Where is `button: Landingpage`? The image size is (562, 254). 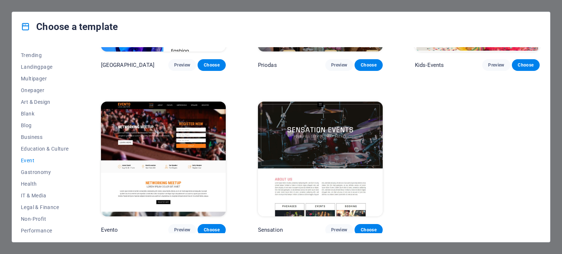
button: Landingpage is located at coordinates (45, 67).